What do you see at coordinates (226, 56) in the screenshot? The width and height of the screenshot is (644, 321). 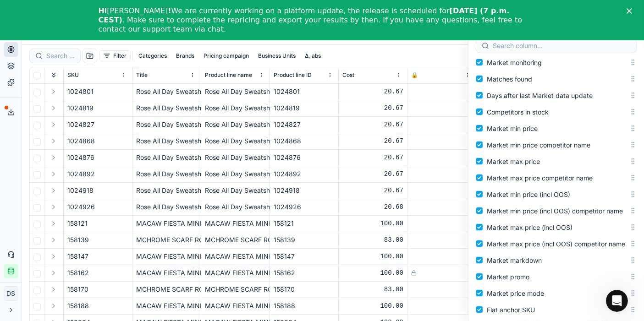 I see `button: Pricing campaign` at bounding box center [226, 56].